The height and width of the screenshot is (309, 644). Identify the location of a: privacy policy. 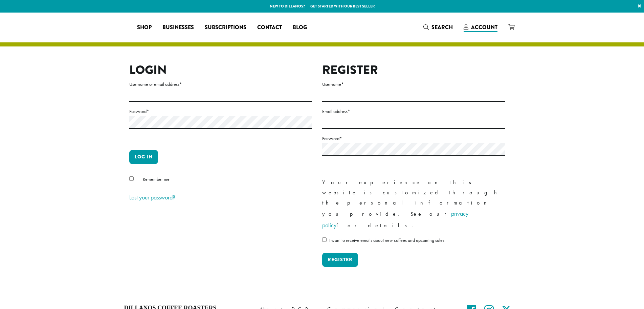
(395, 219).